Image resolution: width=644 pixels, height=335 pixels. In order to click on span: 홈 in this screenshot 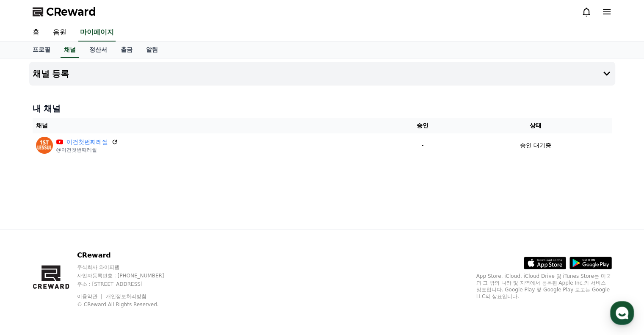, I will do `click(29, 280)`.